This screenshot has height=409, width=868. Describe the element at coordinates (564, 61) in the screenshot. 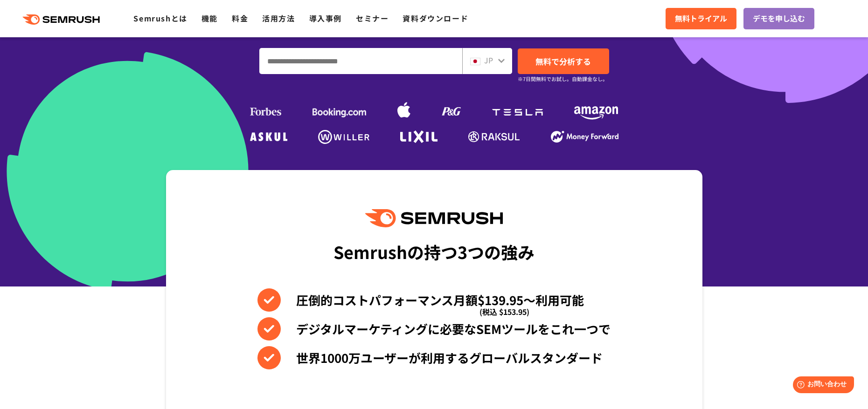

I see `a: 無料で分析する` at that location.